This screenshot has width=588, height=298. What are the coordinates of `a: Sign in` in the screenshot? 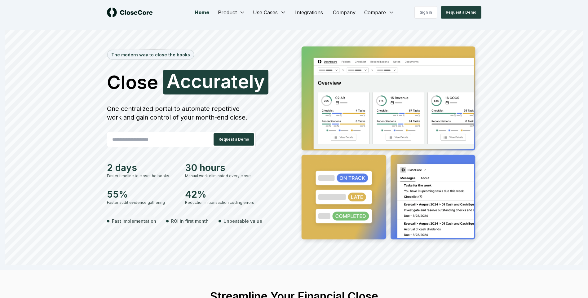 It's located at (426, 12).